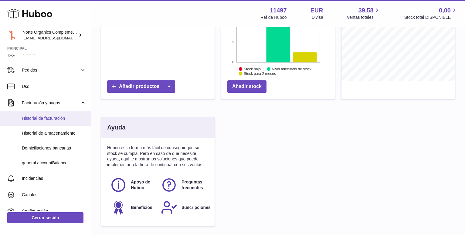 Image resolution: width=465 pixels, height=235 pixels. I want to click on a: Apoyo de Huboo, so click(132, 185).